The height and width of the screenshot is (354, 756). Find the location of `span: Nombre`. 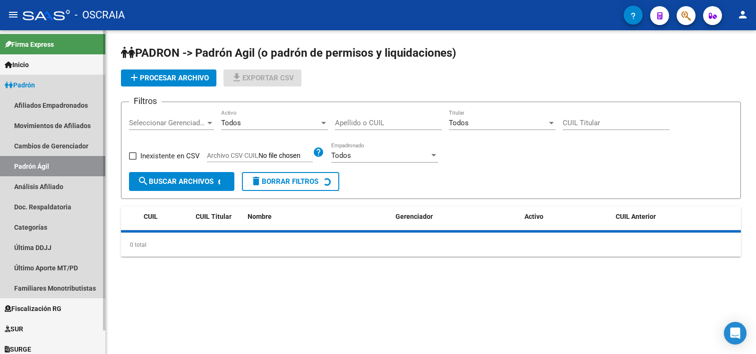

span: Nombre is located at coordinates (259, 216).